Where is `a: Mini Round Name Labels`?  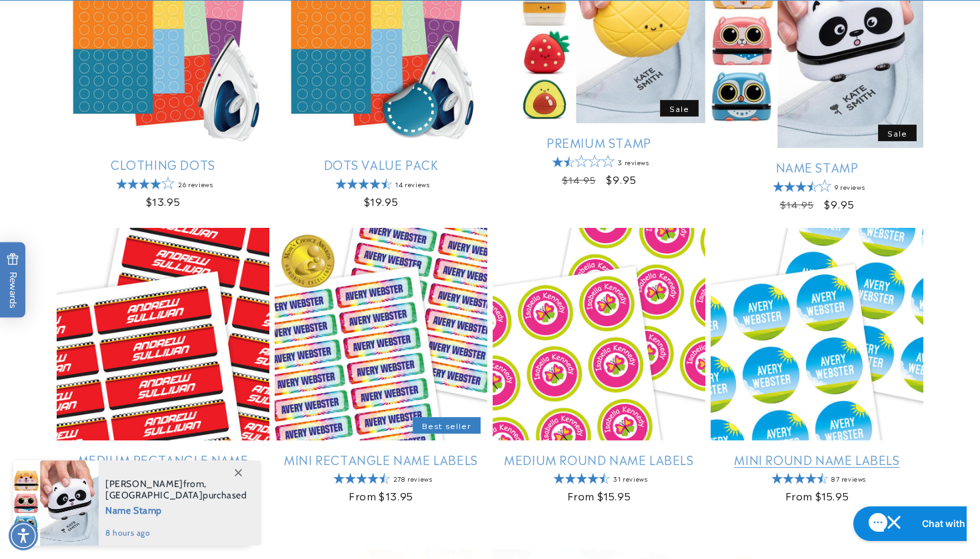 a: Mini Round Name Labels is located at coordinates (817, 459).